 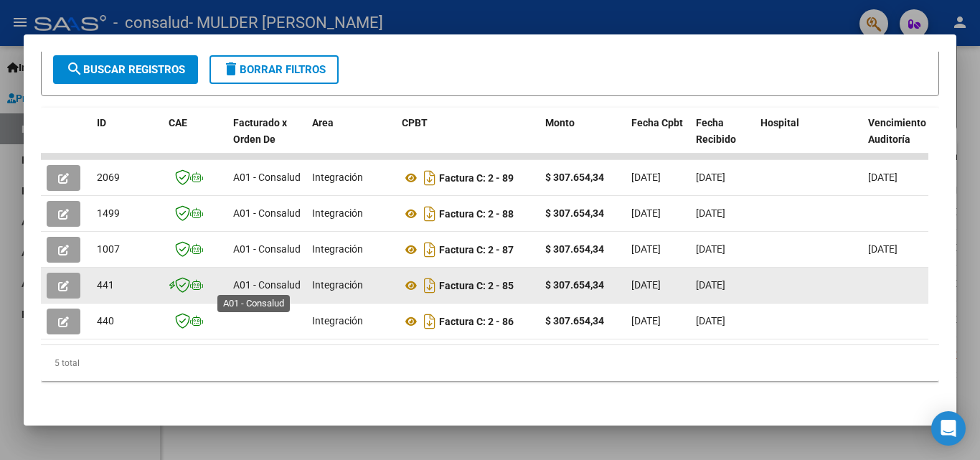 What do you see at coordinates (125, 69) in the screenshot?
I see `button: Buscar Registros` at bounding box center [125, 69].